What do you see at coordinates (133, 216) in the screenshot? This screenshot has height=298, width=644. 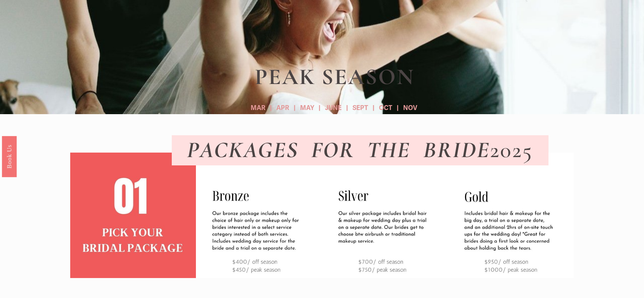 I see `img: bridal%2Bpackage.jpg` at bounding box center [133, 216].